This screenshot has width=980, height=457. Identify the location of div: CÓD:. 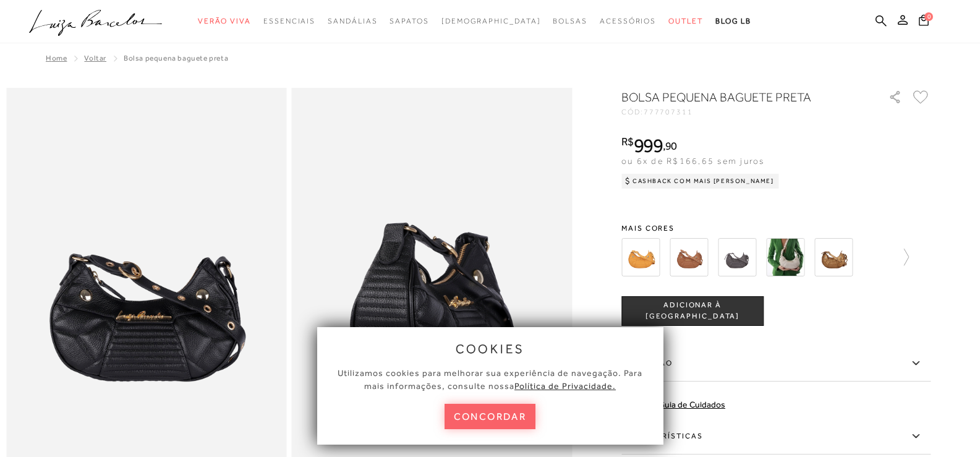
(745, 112).